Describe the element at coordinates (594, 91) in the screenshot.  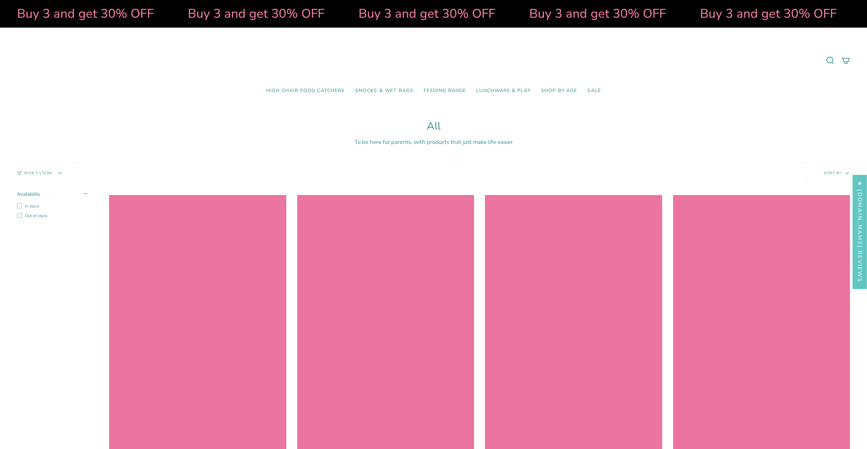
I see `a: SALE` at that location.